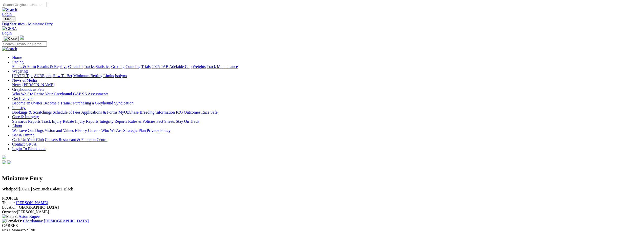  What do you see at coordinates (63, 76) in the screenshot?
I see `a: How To Bet` at bounding box center [63, 76].